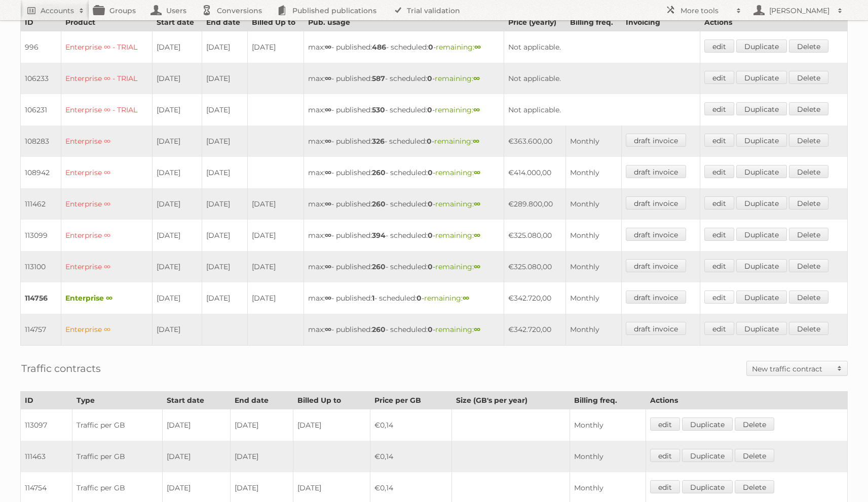 The width and height of the screenshot is (868, 502). What do you see at coordinates (41, 79) in the screenshot?
I see `td: 106233` at bounding box center [41, 79].